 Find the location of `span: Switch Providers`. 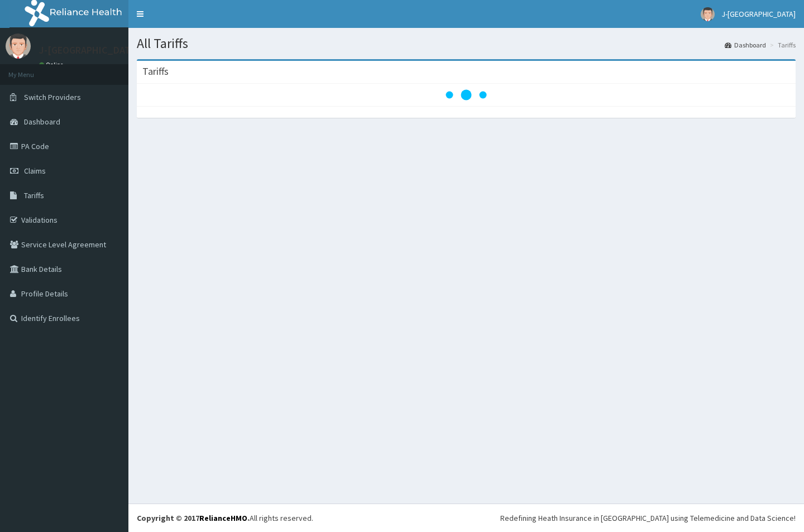

span: Switch Providers is located at coordinates (53, 97).